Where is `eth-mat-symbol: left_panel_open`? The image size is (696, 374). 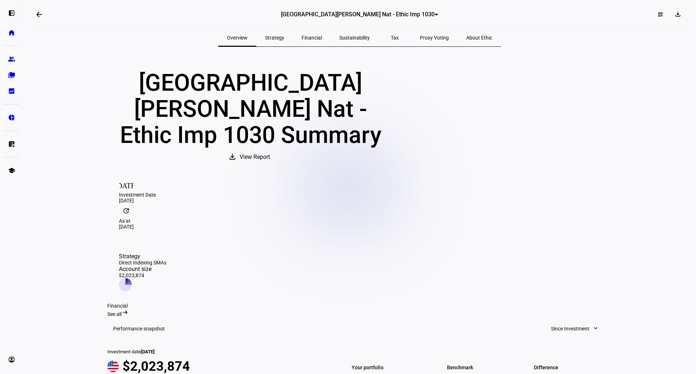
eth-mat-symbol: left_panel_open is located at coordinates (12, 13).